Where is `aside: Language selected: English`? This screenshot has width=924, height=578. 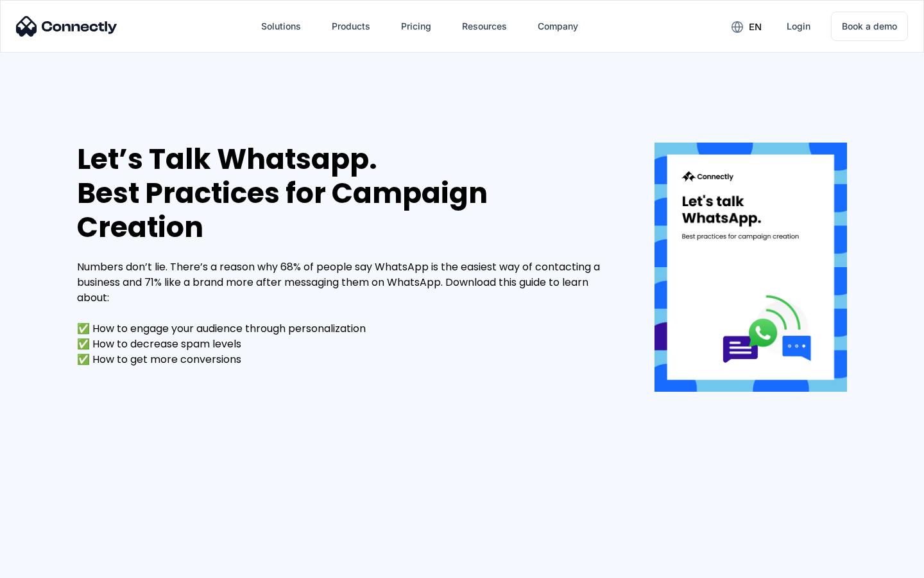 aside: Language selected: English is located at coordinates (45, 565).